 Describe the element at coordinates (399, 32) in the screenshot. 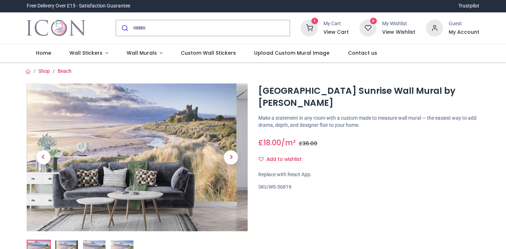

I see `h6: View Wishlist` at that location.